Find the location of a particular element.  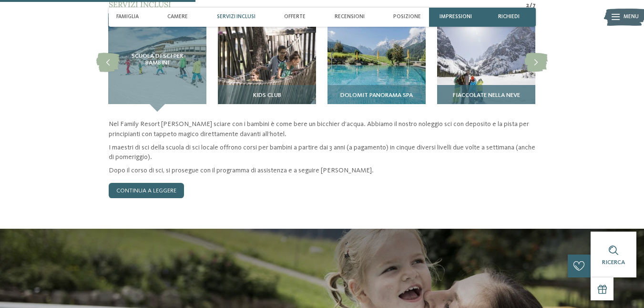

span: Impressioni is located at coordinates (456, 17).